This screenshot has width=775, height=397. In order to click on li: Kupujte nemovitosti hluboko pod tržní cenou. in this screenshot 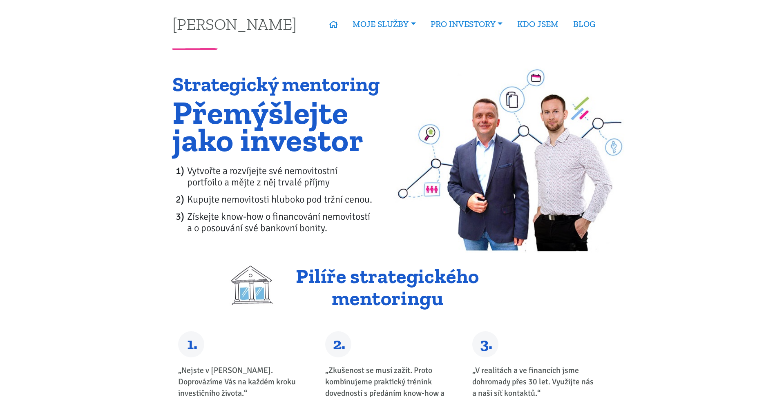, I will do `click(284, 199)`.